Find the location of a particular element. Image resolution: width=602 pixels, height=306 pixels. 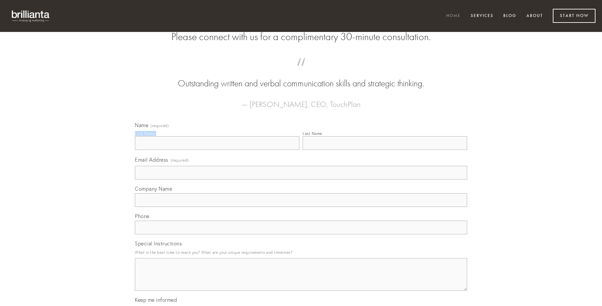

p: What is the best time to reach you? What are your unique requirements and timelines? is located at coordinates (301, 252).